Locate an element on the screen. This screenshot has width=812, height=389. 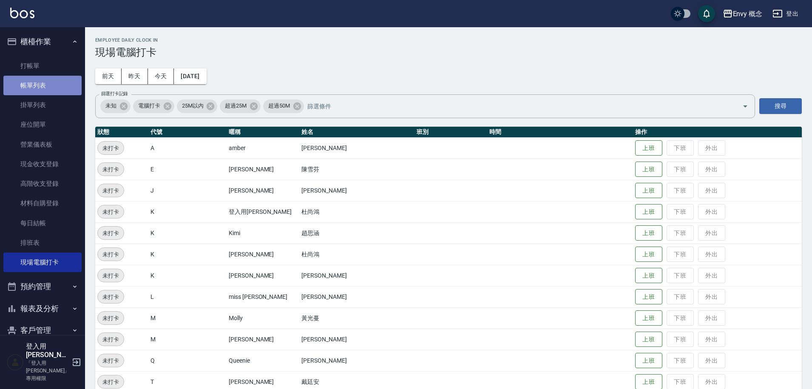
td: 陳雪芬 is located at coordinates (357, 169).